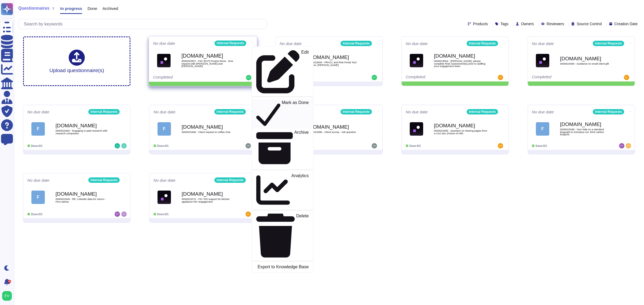 This screenshot has height=305, width=644. Describe the element at coordinates (283, 267) in the screenshot. I see `a: Export to Knowledge Base` at that location.